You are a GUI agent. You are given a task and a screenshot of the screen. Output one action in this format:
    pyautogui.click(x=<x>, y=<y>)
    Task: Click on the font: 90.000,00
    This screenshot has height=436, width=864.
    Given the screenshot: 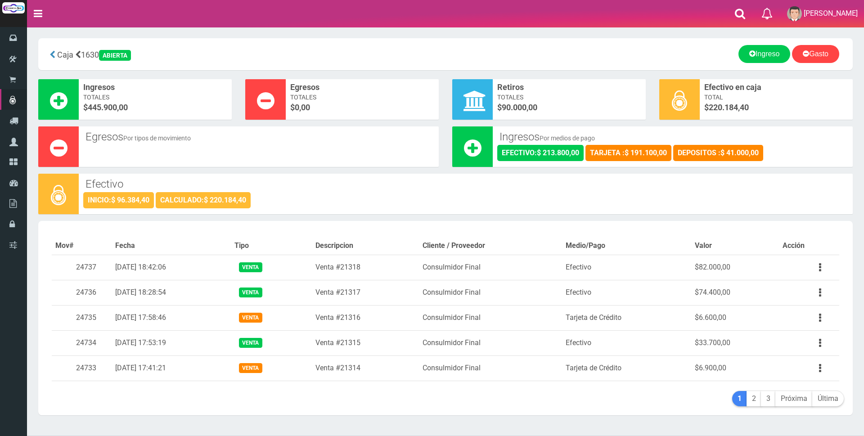 What is the action you would take?
    pyautogui.click(x=519, y=107)
    